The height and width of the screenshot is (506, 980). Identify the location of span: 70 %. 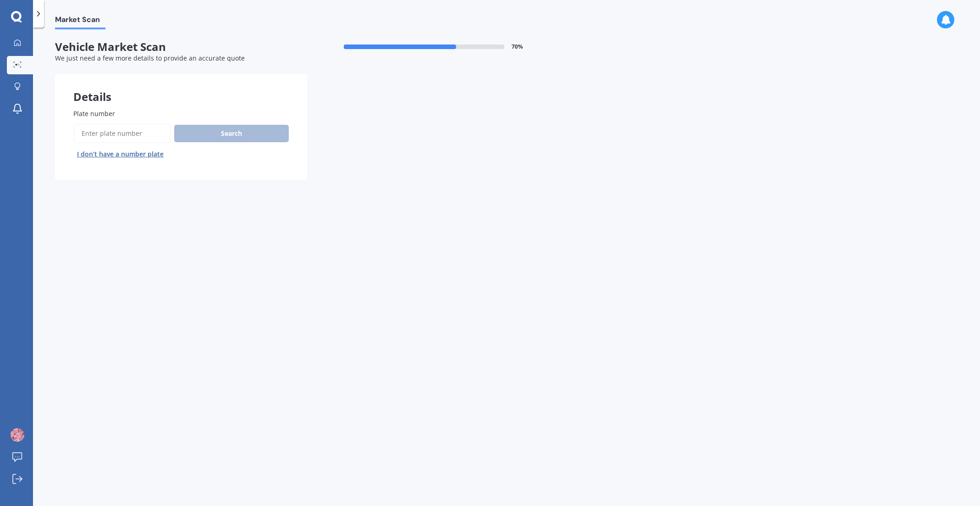
(517, 47).